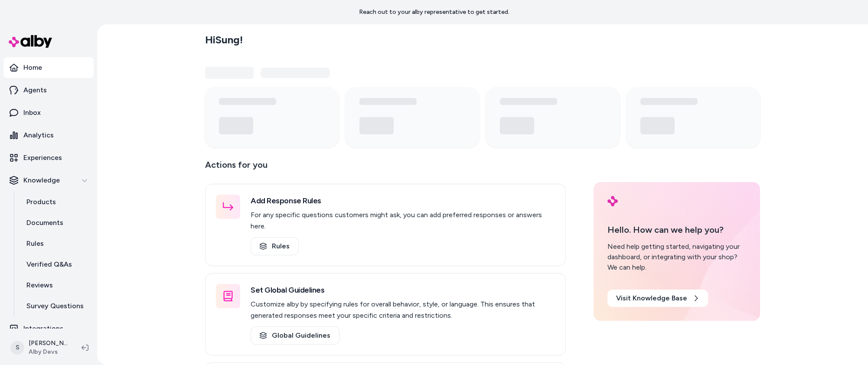 This screenshot has width=868, height=365. What do you see at coordinates (658, 298) in the screenshot?
I see `a: Visit Knowledge Base` at bounding box center [658, 298].